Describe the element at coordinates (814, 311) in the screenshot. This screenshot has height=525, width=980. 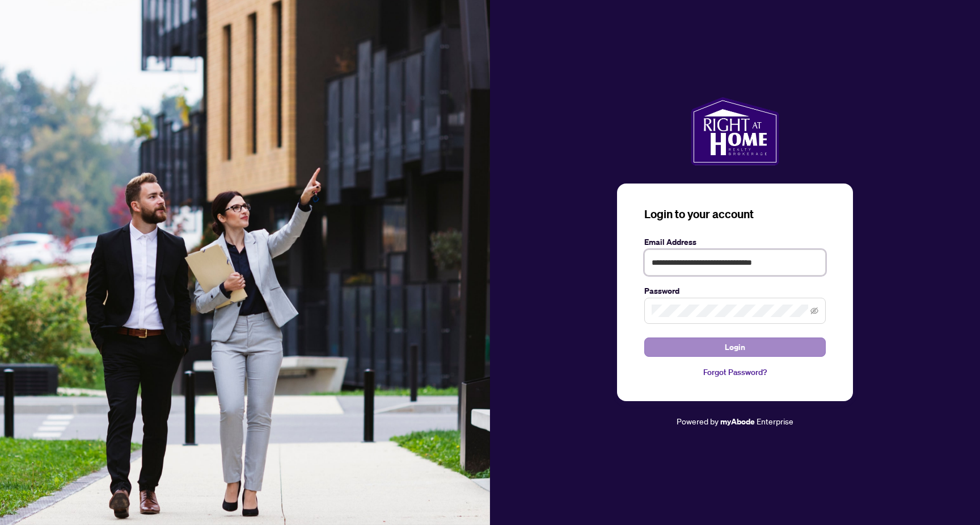
I see `span: eye-invisible` at that location.